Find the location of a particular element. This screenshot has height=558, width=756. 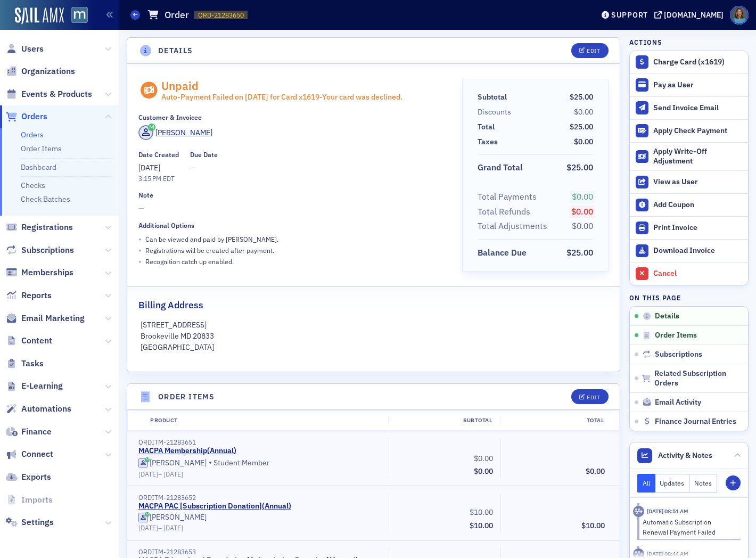

span: Reports is located at coordinates (36, 295).